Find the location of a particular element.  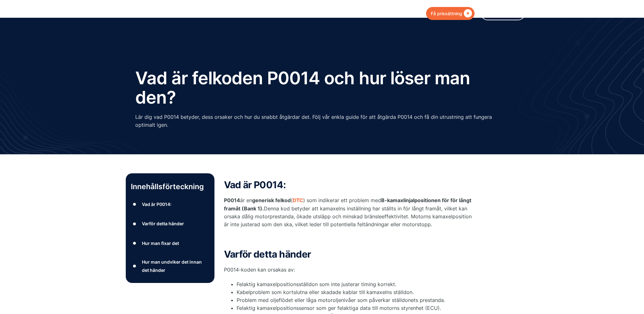

a: ● Varför detta händer is located at coordinates (170, 224).